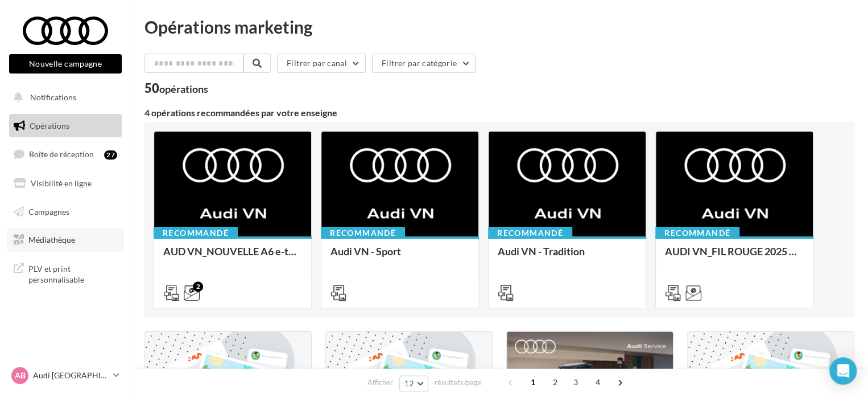 The width and height of the screenshot is (868, 396). What do you see at coordinates (321, 63) in the screenshot?
I see `button: Filtrer par canal` at bounding box center [321, 63].